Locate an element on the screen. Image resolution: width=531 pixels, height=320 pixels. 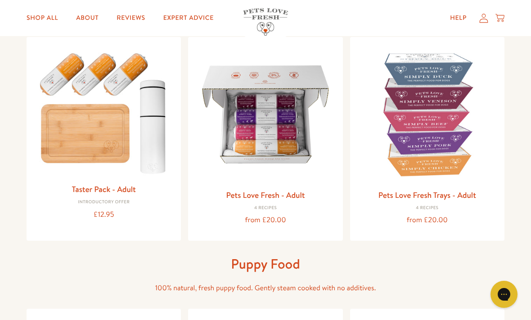
button: Gorgias live chat is located at coordinates (18, 17).